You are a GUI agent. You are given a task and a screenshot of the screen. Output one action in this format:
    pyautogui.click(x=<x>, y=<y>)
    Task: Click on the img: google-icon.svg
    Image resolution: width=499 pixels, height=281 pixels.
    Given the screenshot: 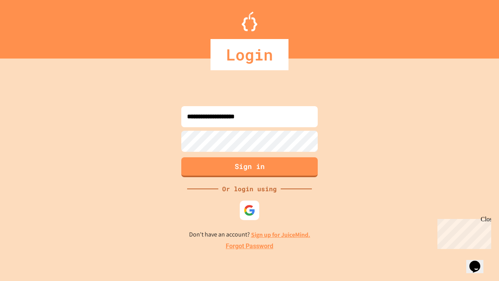 What is the action you would take?
    pyautogui.click(x=250, y=210)
    